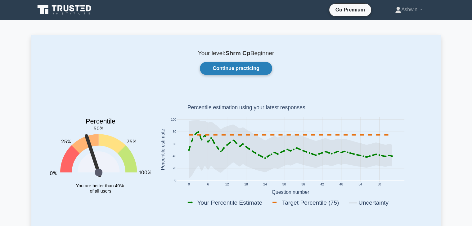 The image size is (472, 226). What do you see at coordinates (284, 185) in the screenshot?
I see `text: 30` at bounding box center [284, 185].